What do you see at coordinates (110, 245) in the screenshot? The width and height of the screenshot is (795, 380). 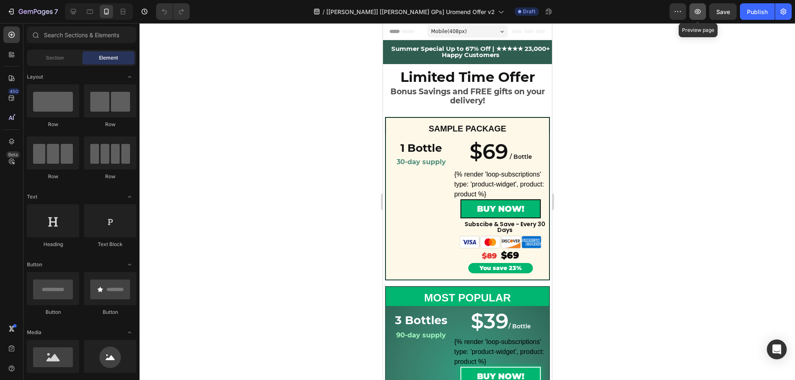 I see `div: Text Block` at bounding box center [110, 245].